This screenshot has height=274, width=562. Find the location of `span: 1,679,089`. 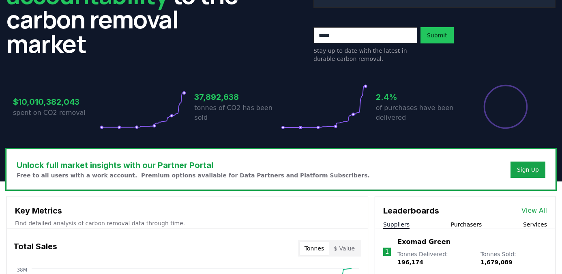

span: 1,679,089 is located at coordinates (496, 262).